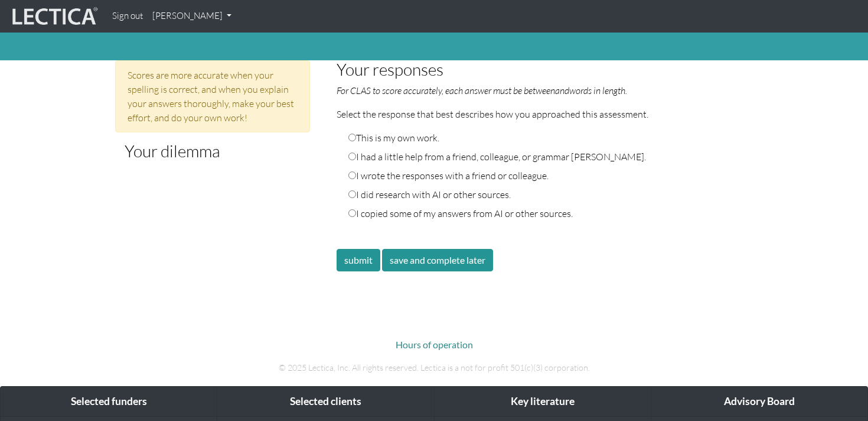  I want to click on a: Hours of operation, so click(434, 344).